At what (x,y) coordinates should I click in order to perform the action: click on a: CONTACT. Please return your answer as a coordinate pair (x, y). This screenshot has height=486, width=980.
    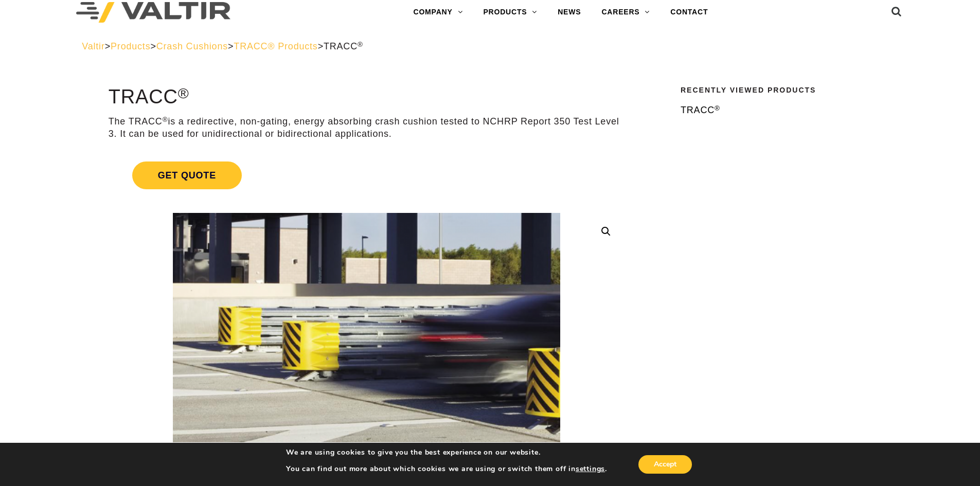
    Looking at the image, I should click on (689, 12).